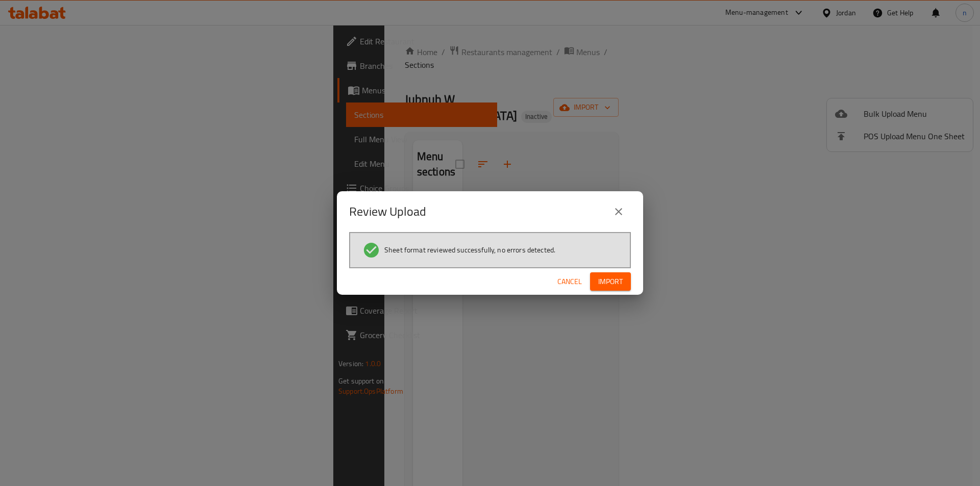 The image size is (980, 486). I want to click on h2: Review Upload, so click(387, 212).